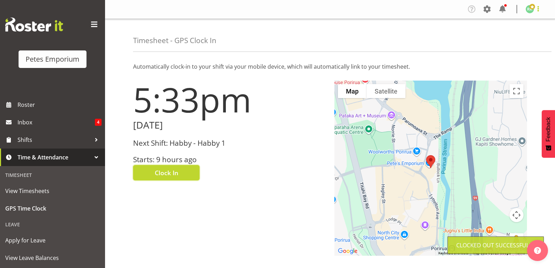 This screenshot has width=555, height=268. Describe the element at coordinates (54, 157) in the screenshot. I see `span: Time & Attendance` at that location.